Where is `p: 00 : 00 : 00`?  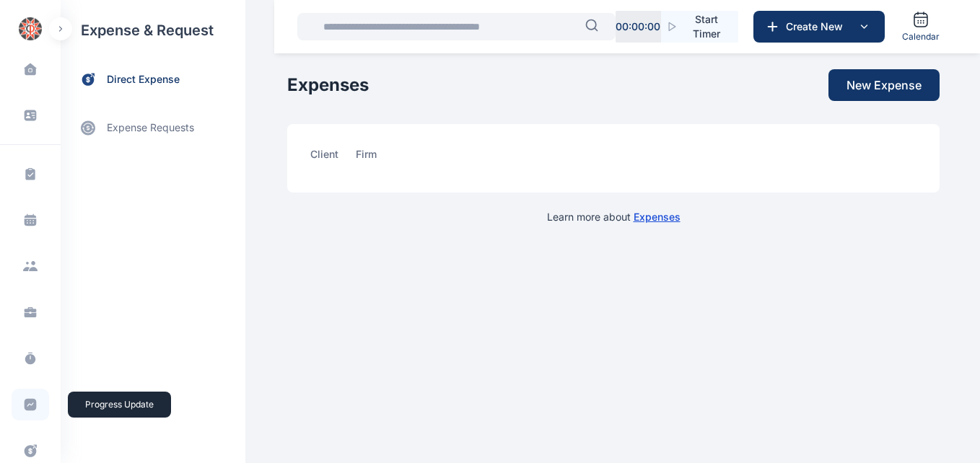
p: 00 : 00 : 00 is located at coordinates (638, 27).